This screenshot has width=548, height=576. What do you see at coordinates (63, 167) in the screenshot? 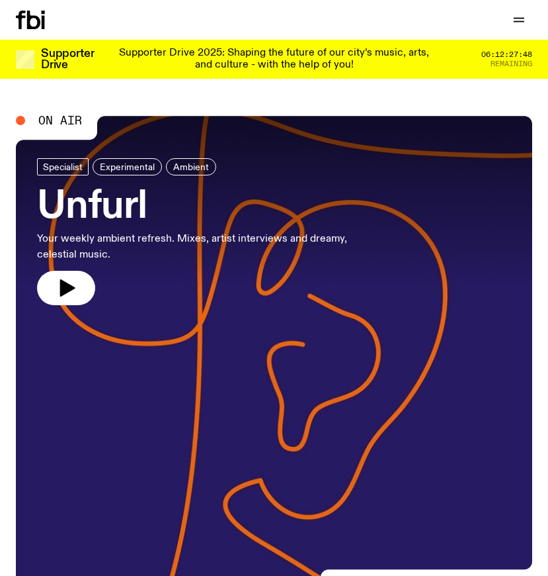
I see `a: Specialist` at bounding box center [63, 167].